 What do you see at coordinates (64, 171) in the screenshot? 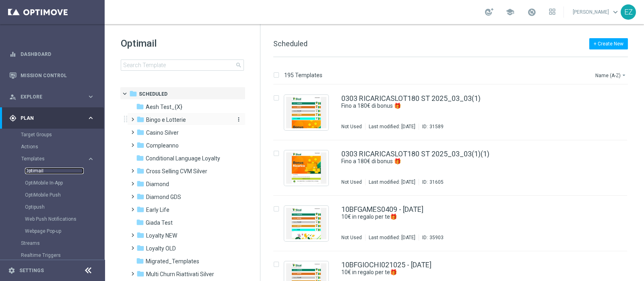
I see `div: Optimail` at bounding box center [64, 171].